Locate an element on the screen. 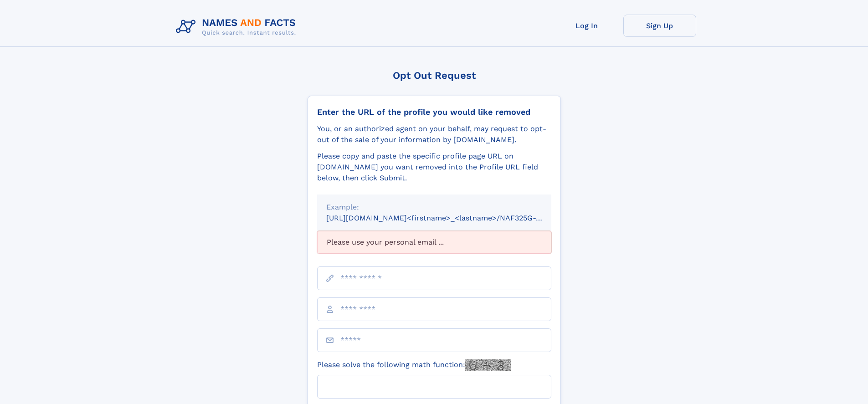  div: Enter the URL of the profile you would like removed is located at coordinates (434, 112).